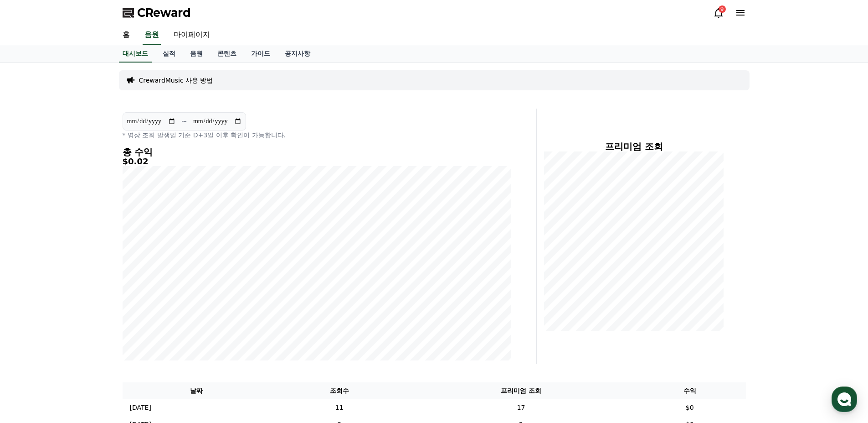 Image resolution: width=868 pixels, height=423 pixels. What do you see at coordinates (719, 13) in the screenshot?
I see `a: 9` at bounding box center [719, 13].